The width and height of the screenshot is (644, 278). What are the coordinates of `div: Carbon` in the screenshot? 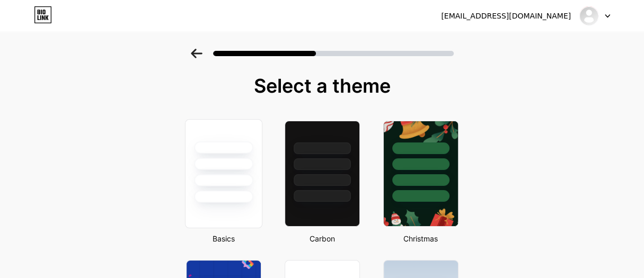 It's located at (322, 238).